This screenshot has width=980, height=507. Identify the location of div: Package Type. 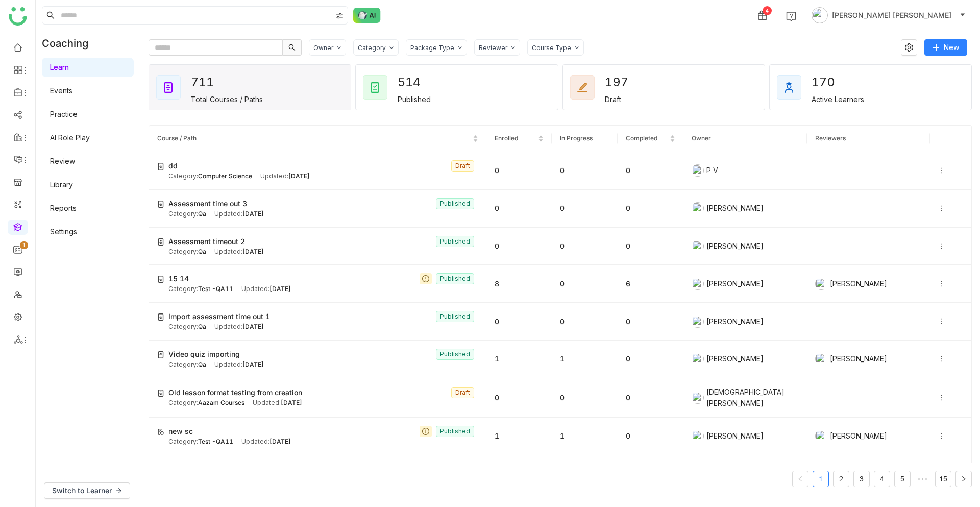
(432, 47).